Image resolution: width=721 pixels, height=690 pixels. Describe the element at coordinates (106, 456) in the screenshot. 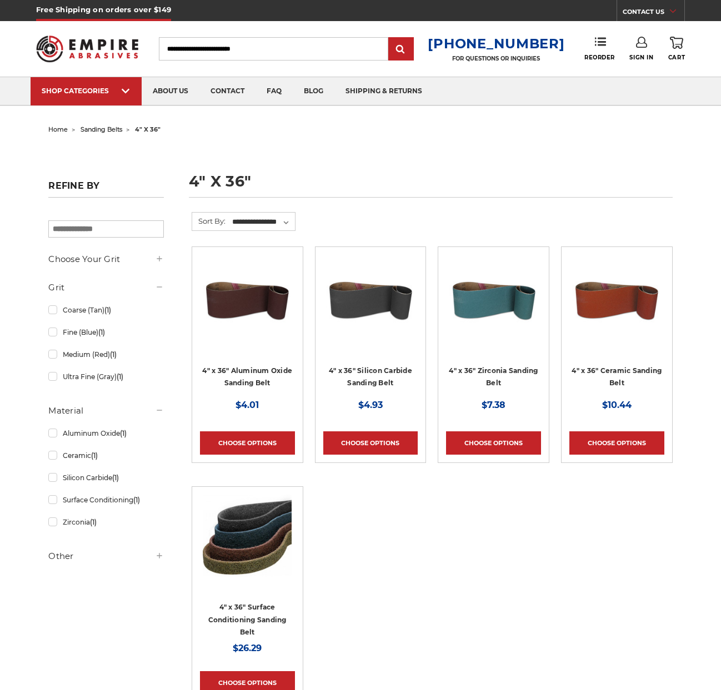

I see `a: Ceramic` at that location.